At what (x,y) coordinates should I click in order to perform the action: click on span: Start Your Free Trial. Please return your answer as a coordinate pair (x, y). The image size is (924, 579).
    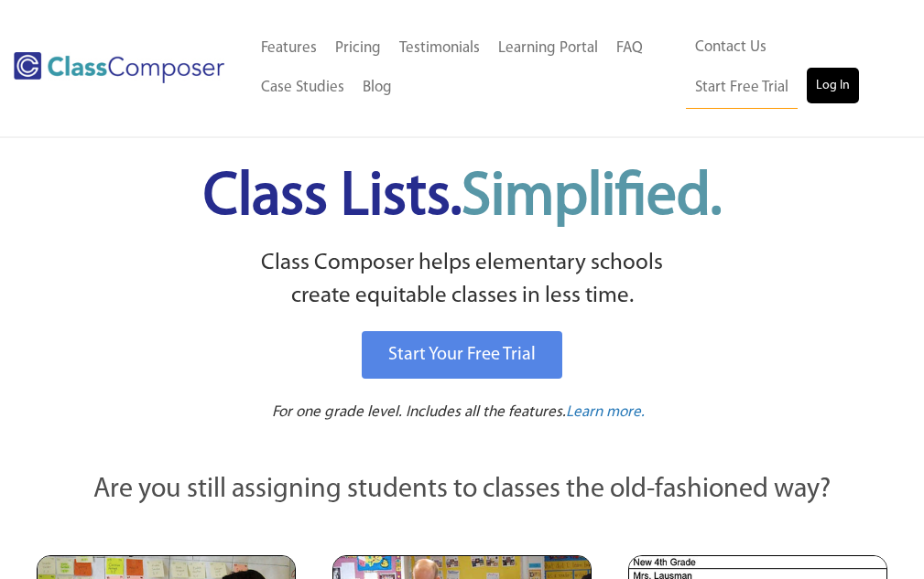
    Looking at the image, I should click on (461, 356).